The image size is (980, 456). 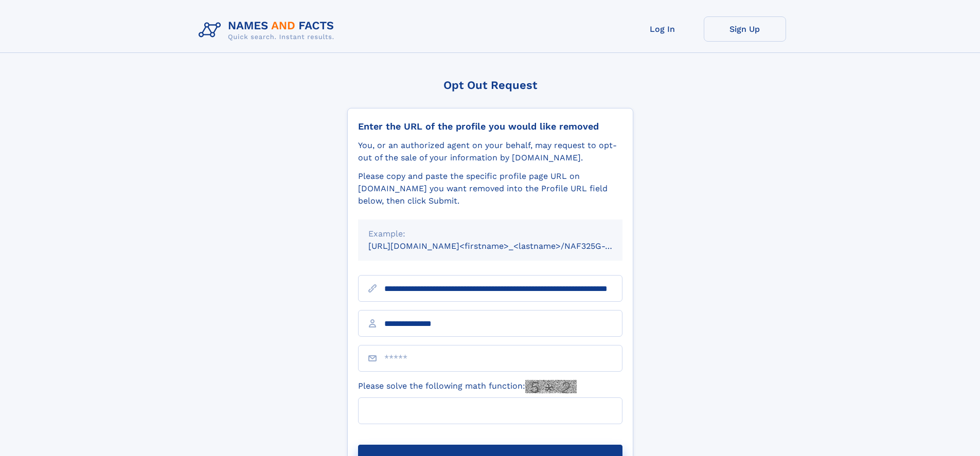 I want to click on div: Enter the URL of the profile you would like removed, so click(x=490, y=127).